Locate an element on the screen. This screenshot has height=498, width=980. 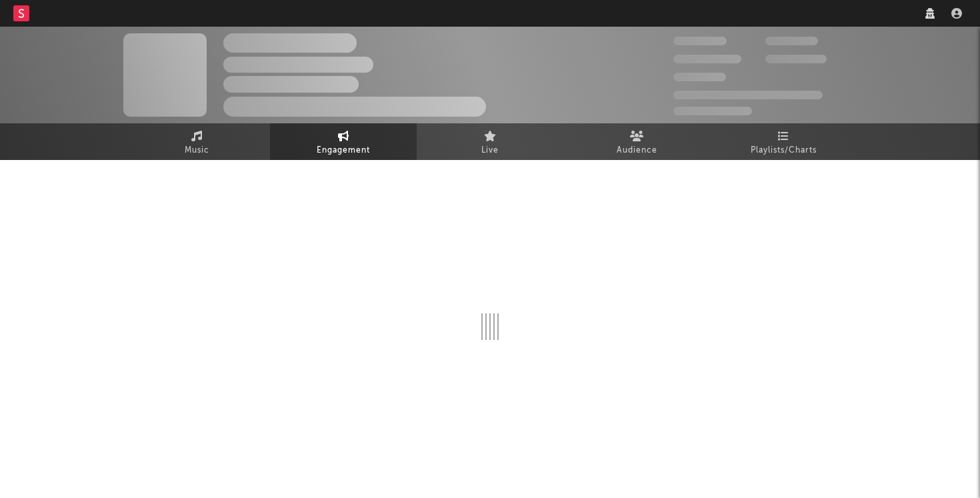
span: 300,000 is located at coordinates (700, 41).